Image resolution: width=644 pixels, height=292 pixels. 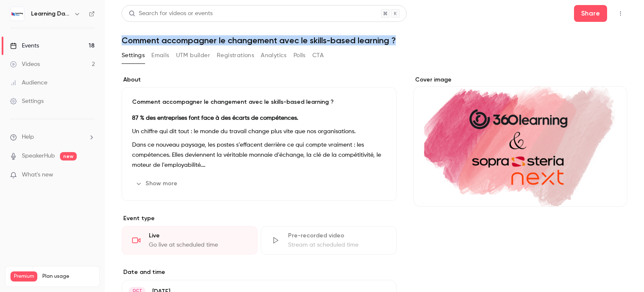 I want to click on li: help-dropdown-opener, so click(x=52, y=137).